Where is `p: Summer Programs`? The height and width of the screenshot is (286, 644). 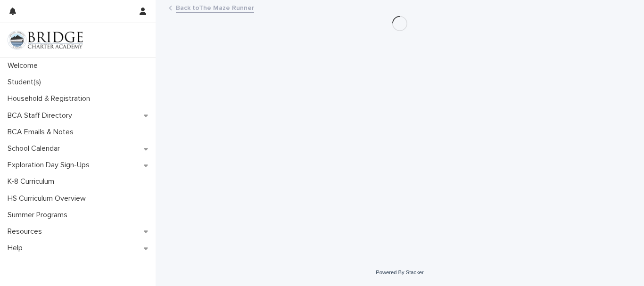 p: Summer Programs is located at coordinates (39, 215).